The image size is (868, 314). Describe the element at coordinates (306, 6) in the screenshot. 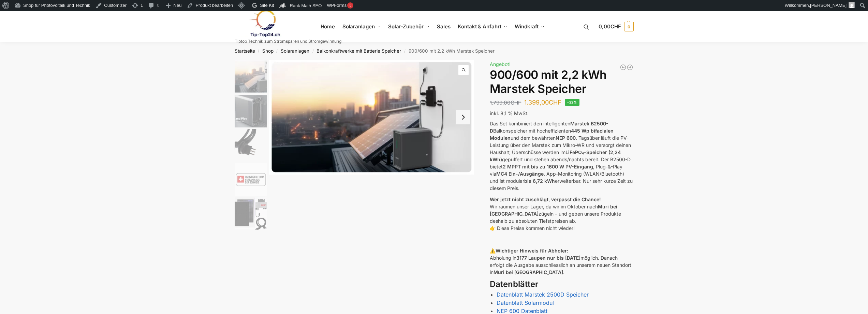

I see `span: Rank Math SEO` at that location.